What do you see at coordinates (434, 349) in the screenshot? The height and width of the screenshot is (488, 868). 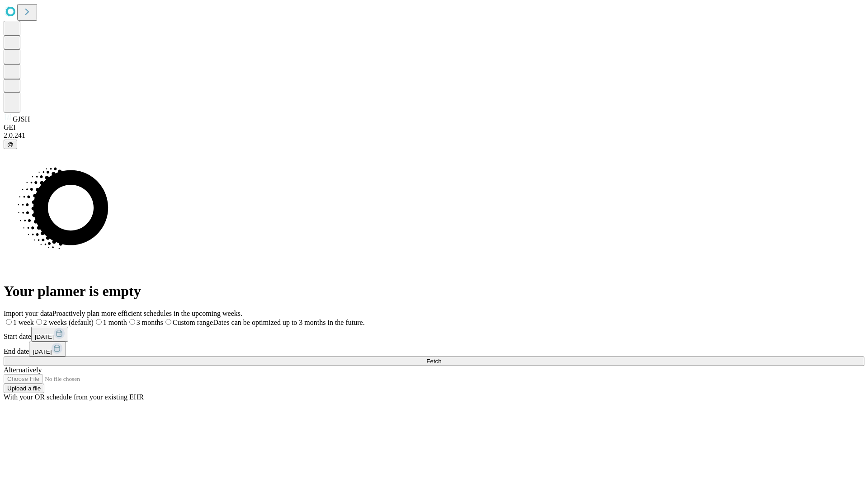 I see `div: End date` at bounding box center [434, 349].